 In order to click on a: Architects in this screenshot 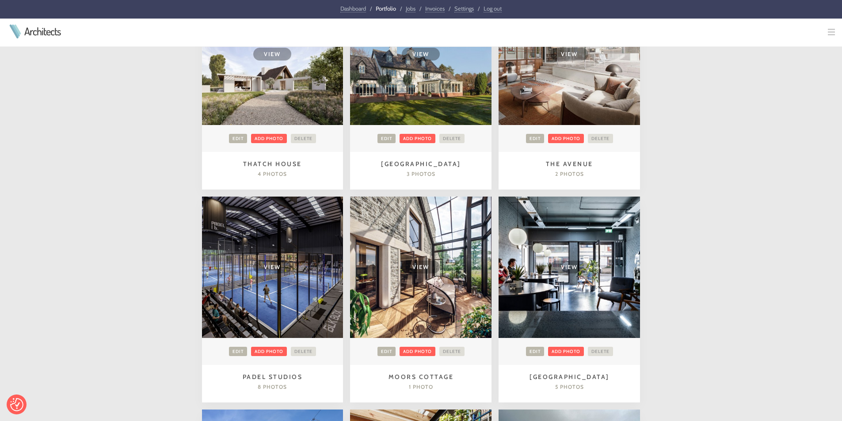, I will do `click(42, 31)`.